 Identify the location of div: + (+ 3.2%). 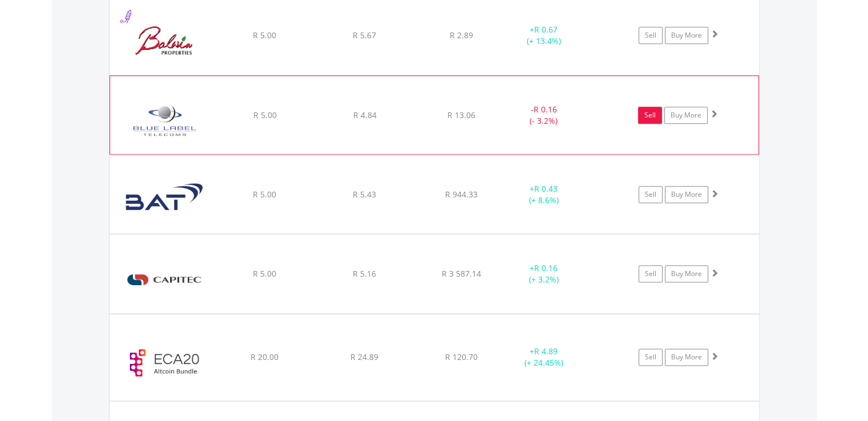
(544, 274).